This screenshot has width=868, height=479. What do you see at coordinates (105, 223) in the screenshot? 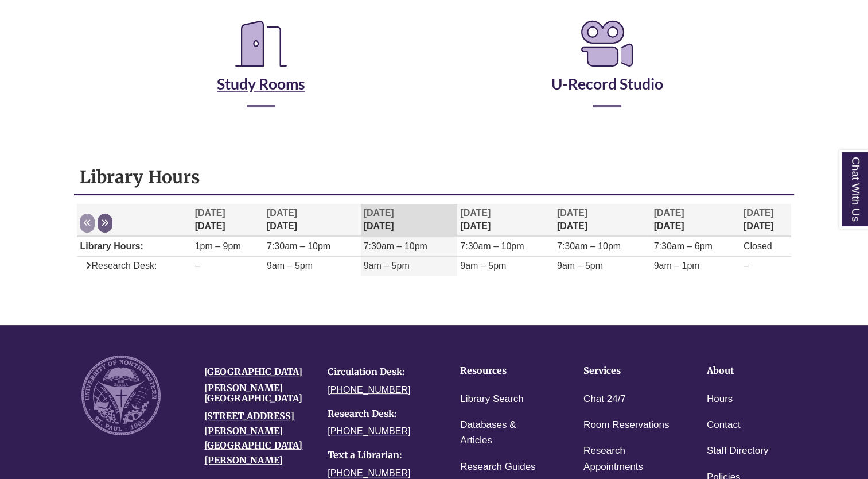
I see `button: Next week` at bounding box center [105, 223].